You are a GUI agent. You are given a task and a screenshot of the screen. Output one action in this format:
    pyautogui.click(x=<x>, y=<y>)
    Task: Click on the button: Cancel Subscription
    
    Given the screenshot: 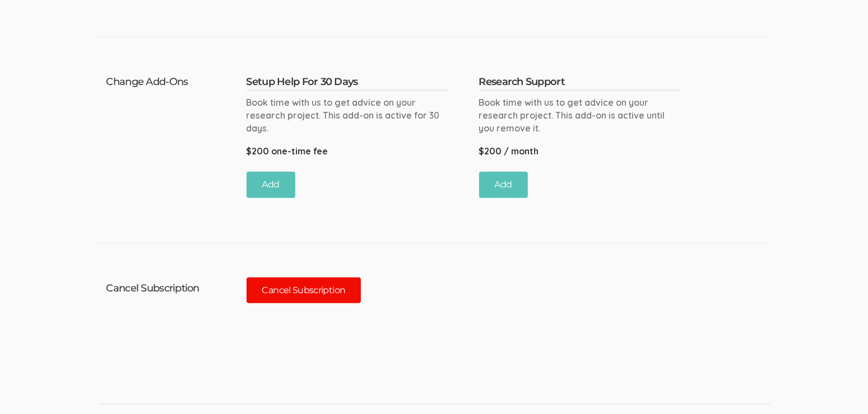 What is the action you would take?
    pyautogui.click(x=304, y=291)
    